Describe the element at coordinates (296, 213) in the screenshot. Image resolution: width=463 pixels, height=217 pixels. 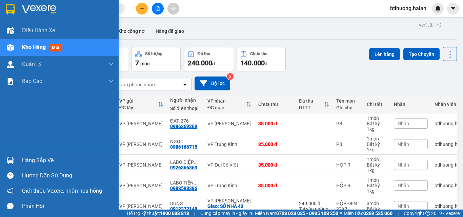
I see `span: Miền Nam` at that location.